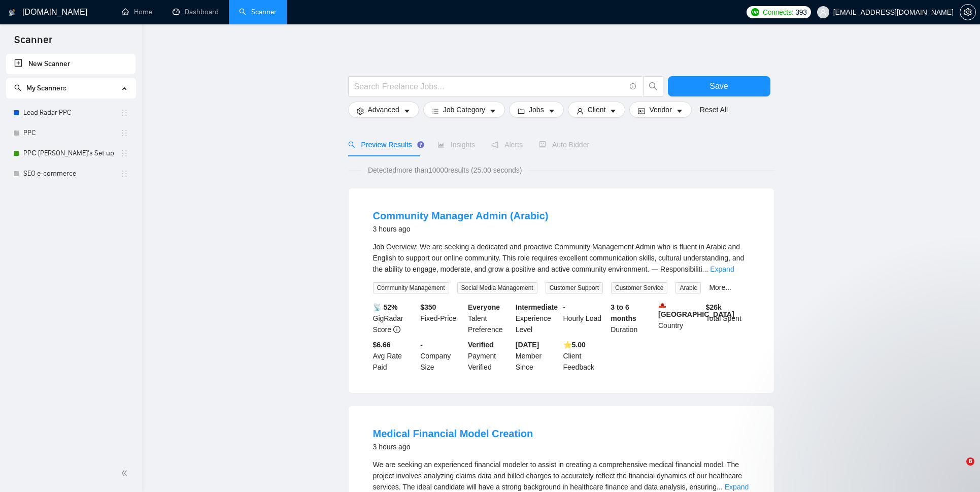  Describe the element at coordinates (623, 313) in the screenshot. I see `b: 3 to 6 months` at that location.